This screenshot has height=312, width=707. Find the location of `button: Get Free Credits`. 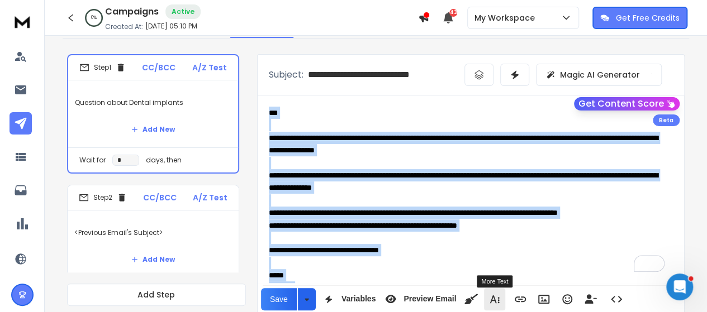

button: Get Free Credits is located at coordinates (640, 18).